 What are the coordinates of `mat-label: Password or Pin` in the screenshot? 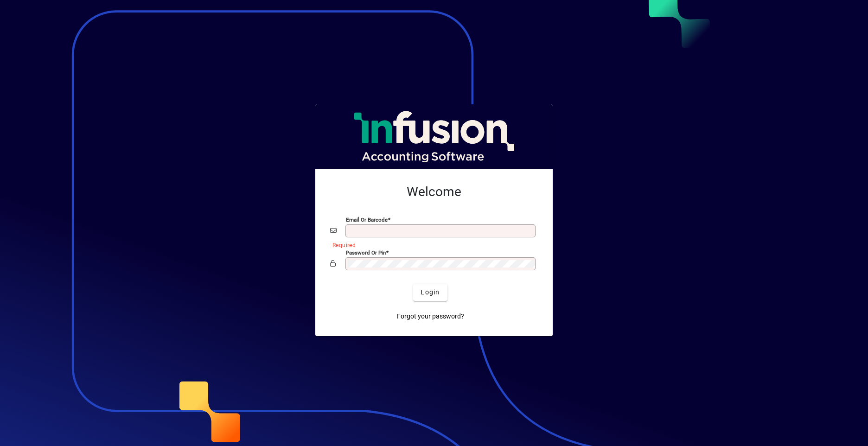 It's located at (366, 253).